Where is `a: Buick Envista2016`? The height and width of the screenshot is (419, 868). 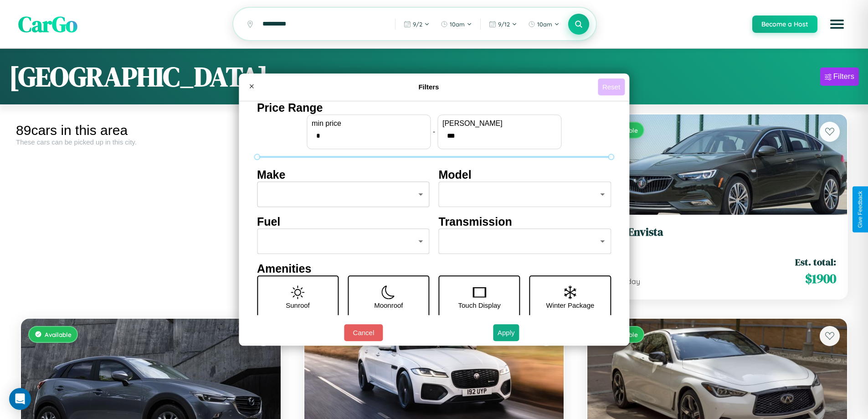 a: Buick Envista2016 is located at coordinates (717, 237).